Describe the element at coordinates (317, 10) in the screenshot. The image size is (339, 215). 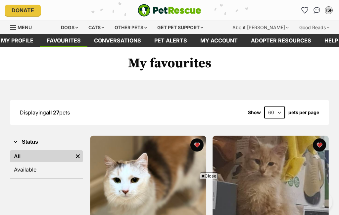
I see `ul: Account quick links` at that location.